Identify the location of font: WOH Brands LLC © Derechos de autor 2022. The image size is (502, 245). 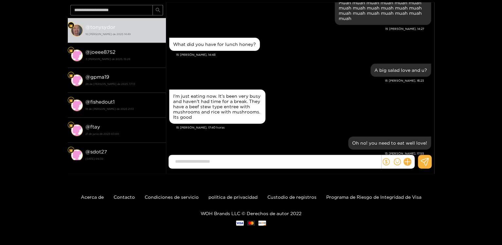
(251, 213).